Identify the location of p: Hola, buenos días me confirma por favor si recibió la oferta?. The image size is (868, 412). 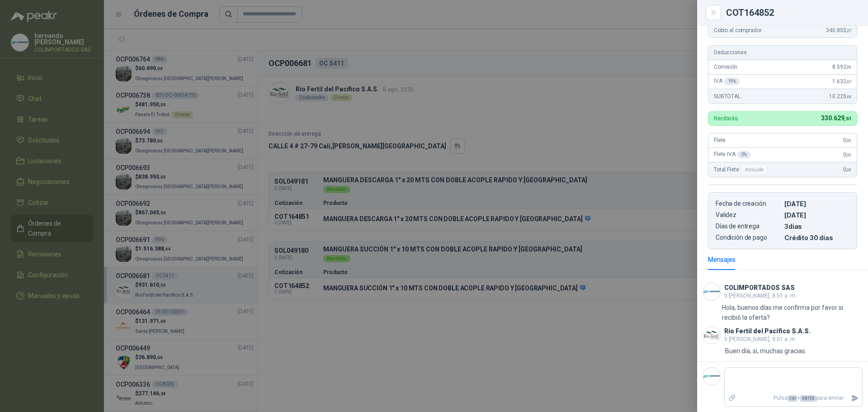
(792, 313).